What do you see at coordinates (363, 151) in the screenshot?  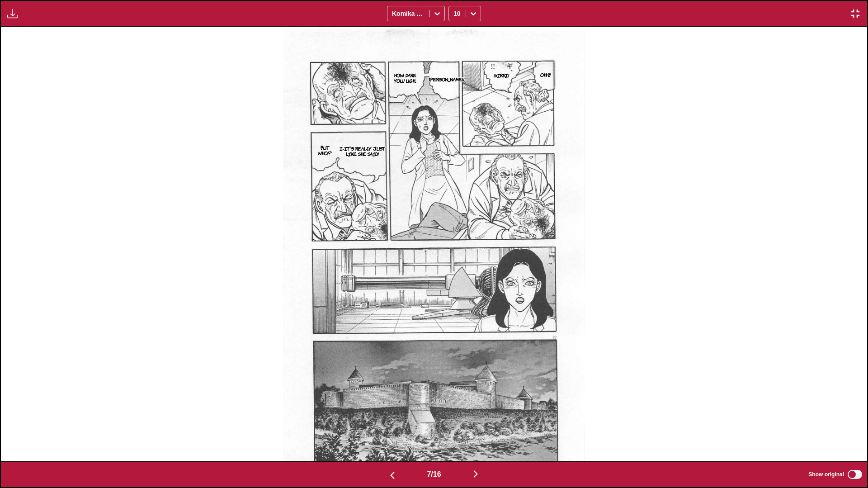 I see `p: I-It's really just like she said!` at bounding box center [363, 151].